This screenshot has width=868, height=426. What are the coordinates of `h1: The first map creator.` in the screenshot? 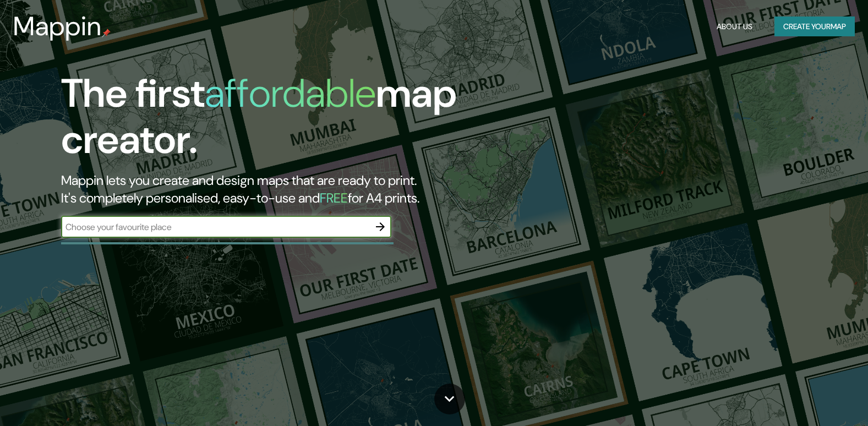 It's located at (278, 121).